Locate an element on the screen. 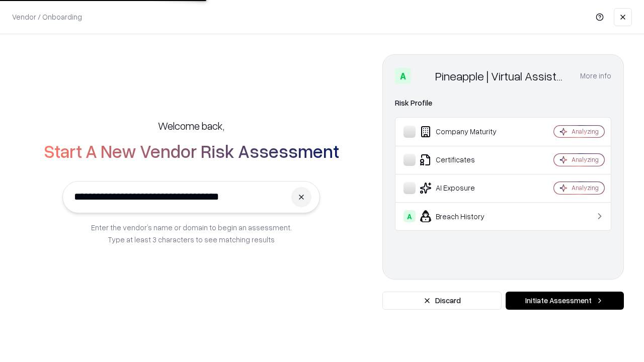 This screenshot has width=644, height=362. div: Certificates is located at coordinates (463, 160).